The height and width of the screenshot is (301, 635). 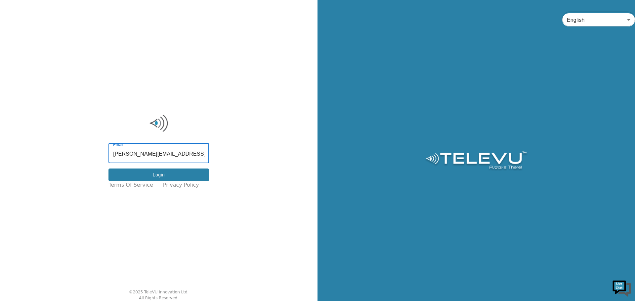 What do you see at coordinates (131, 185) in the screenshot?
I see `a: Terms of Service` at bounding box center [131, 185].